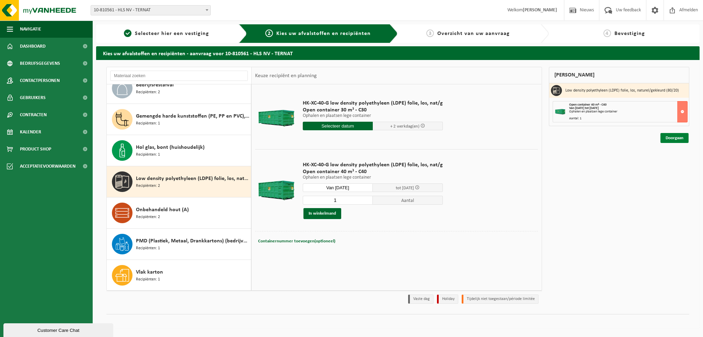  What do you see at coordinates (33, 98) in the screenshot?
I see `span: Gebruikers` at bounding box center [33, 98].